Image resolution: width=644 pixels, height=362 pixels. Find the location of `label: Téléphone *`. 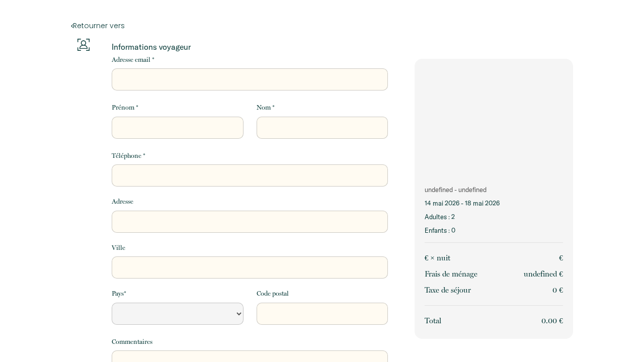

label: Téléphone * is located at coordinates (128, 156).